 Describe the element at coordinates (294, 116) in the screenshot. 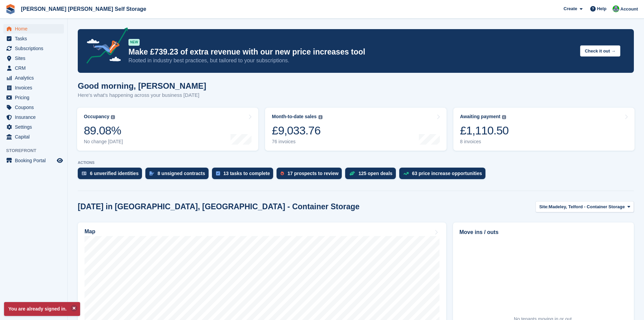

I see `div: Month-to-date sales` at that location.